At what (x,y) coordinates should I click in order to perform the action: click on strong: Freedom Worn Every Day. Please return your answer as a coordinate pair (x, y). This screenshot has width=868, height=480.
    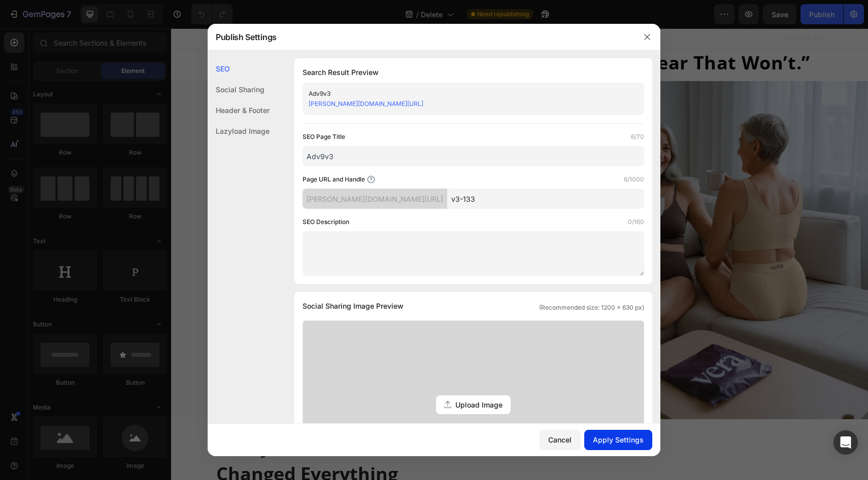
    Looking at the image, I should click on (161, 193).